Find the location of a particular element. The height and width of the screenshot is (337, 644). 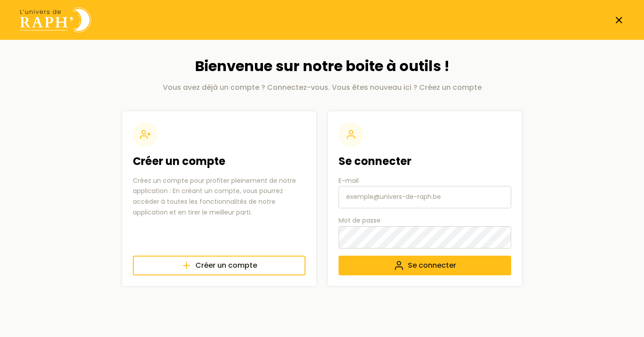

a: Créer un compte is located at coordinates (219, 265).